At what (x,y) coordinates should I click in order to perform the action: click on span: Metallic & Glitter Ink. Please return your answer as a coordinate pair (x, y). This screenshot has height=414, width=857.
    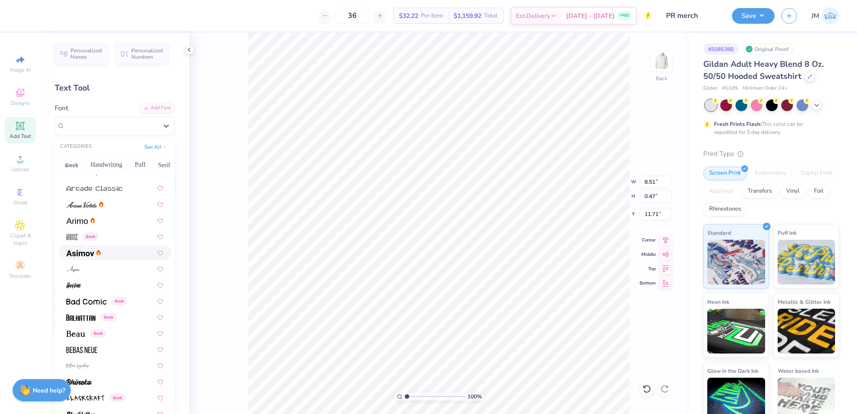
    Looking at the image, I should click on (804, 302).